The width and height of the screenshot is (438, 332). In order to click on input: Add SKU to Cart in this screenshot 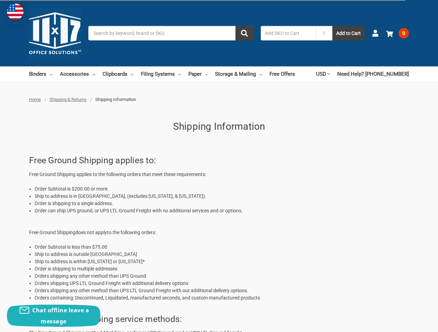, I will do `click(288, 33)`.